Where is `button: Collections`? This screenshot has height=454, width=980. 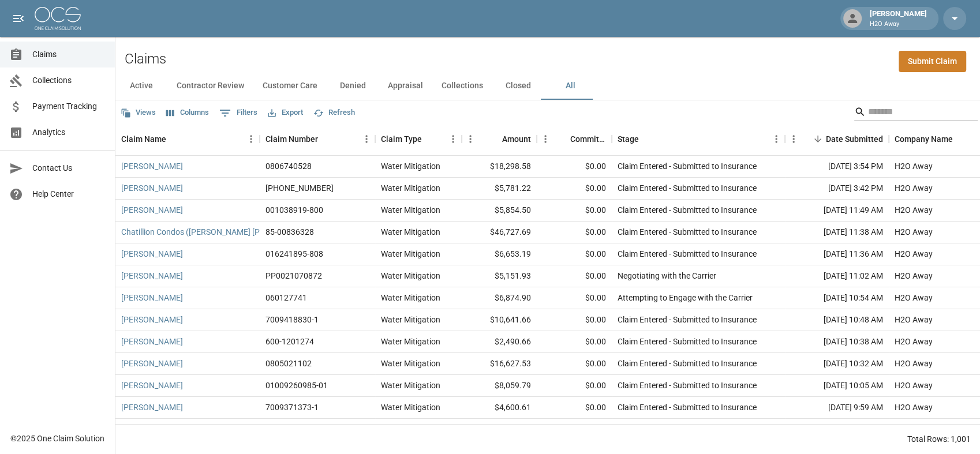
button: Collections is located at coordinates (462, 86).